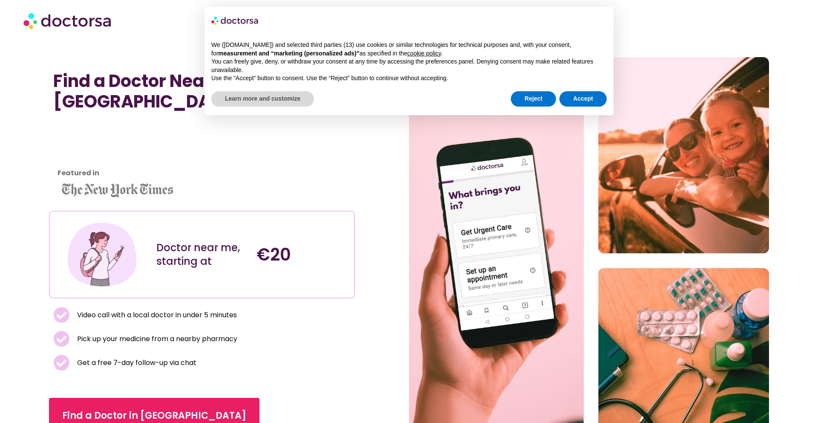 The height and width of the screenshot is (423, 818). What do you see at coordinates (302, 254) in the screenshot?
I see `h4: €20` at bounding box center [302, 254].